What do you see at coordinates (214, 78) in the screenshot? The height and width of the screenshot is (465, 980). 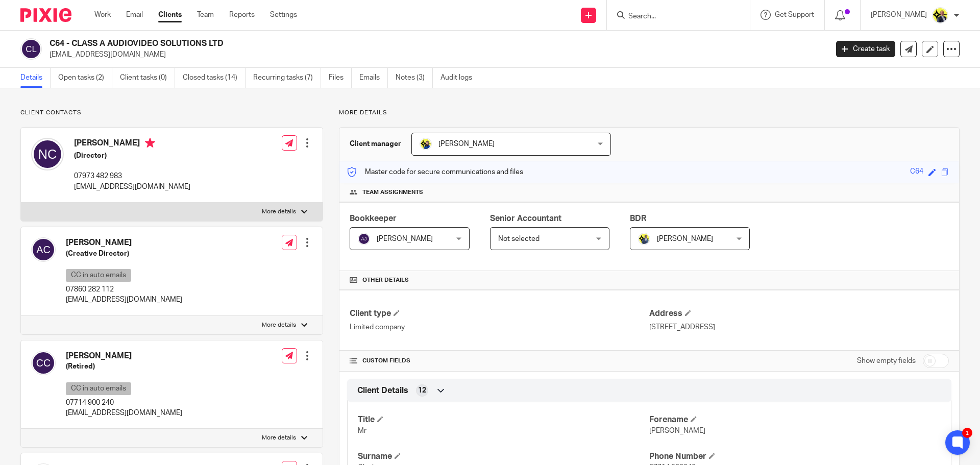 I see `a: Closed tasks (14)` at bounding box center [214, 78].